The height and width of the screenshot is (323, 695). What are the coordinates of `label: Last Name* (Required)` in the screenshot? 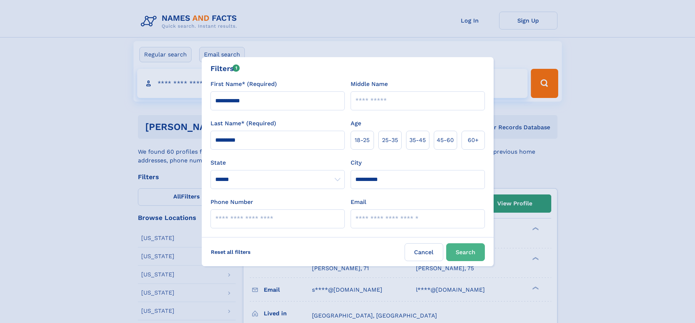 It's located at (243, 124).